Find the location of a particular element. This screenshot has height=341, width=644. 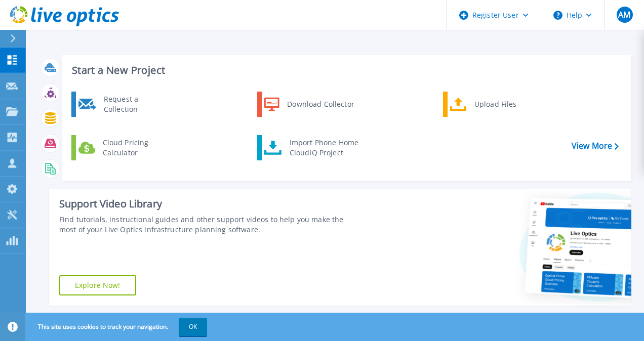

div: Cloud Pricing Calculator is located at coordinates (135, 148).